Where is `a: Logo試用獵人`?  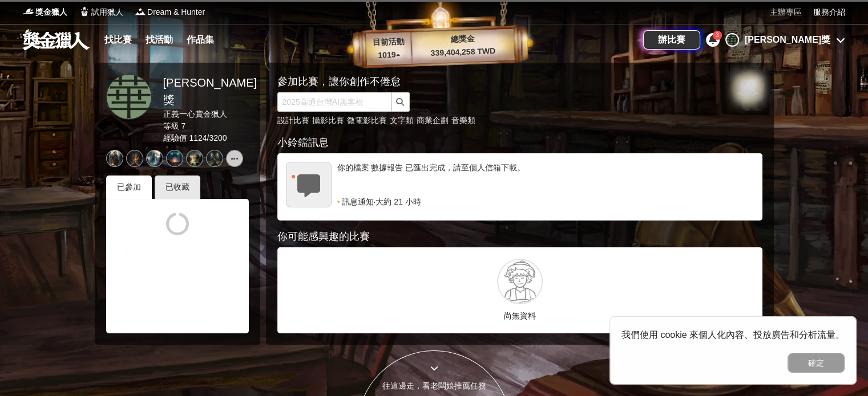 a: Logo試用獵人 is located at coordinates (101, 12).